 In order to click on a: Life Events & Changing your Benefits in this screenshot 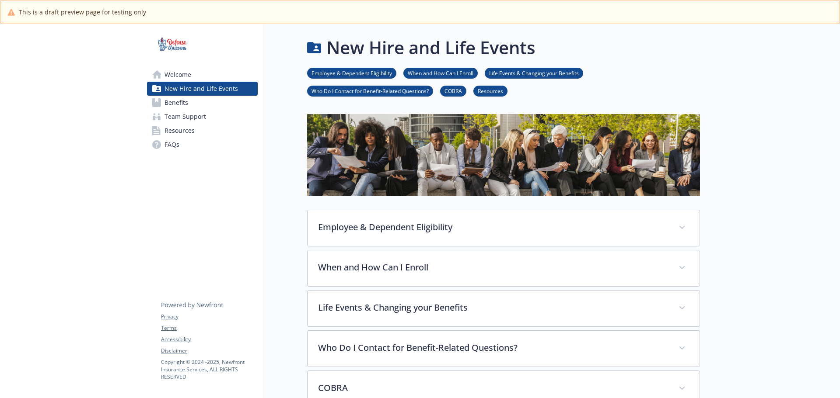, I will do `click(534, 73)`.